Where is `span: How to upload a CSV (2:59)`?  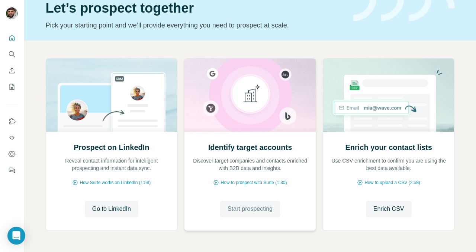 span: How to upload a CSV (2:59) is located at coordinates (392, 183).